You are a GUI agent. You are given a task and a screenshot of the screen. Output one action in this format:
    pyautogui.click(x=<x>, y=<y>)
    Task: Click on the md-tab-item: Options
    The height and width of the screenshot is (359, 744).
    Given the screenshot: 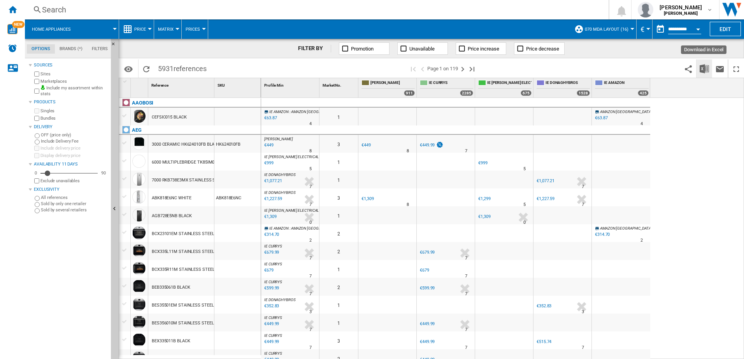 What is the action you would take?
    pyautogui.click(x=41, y=49)
    